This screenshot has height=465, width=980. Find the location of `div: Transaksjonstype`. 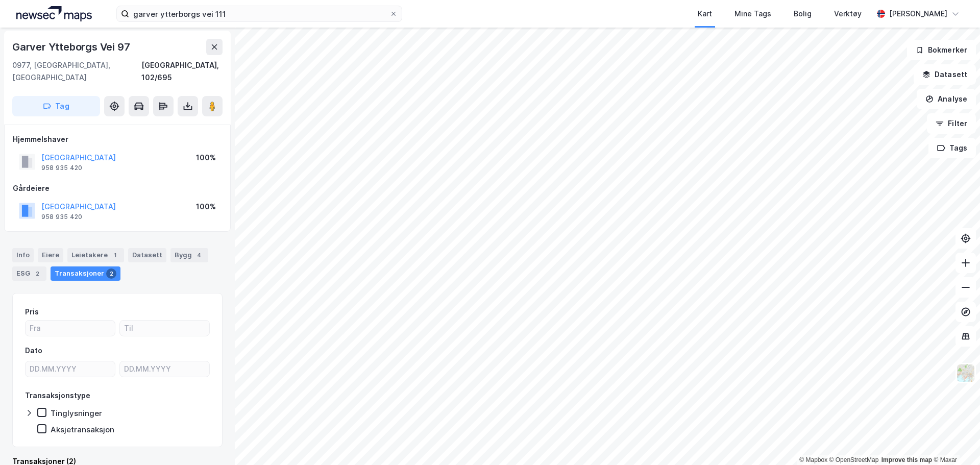

div: Transaksjonstype is located at coordinates (58, 396).